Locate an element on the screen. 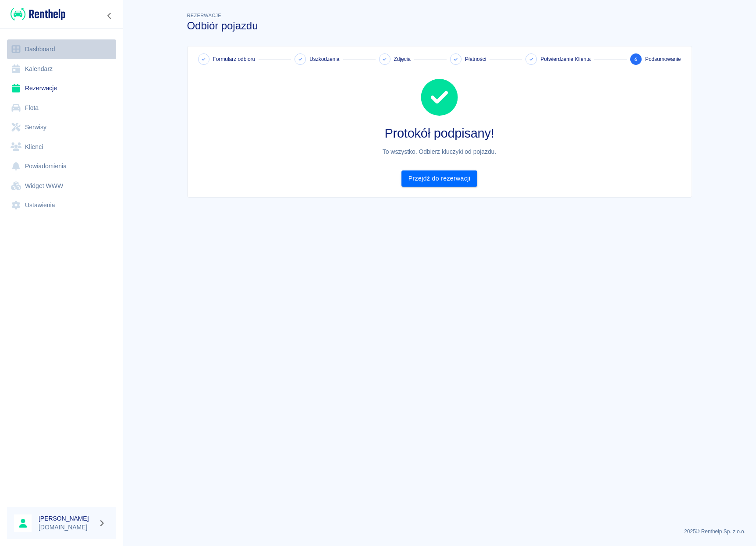 The image size is (756, 546). span: Rezerwacje is located at coordinates (204, 15).